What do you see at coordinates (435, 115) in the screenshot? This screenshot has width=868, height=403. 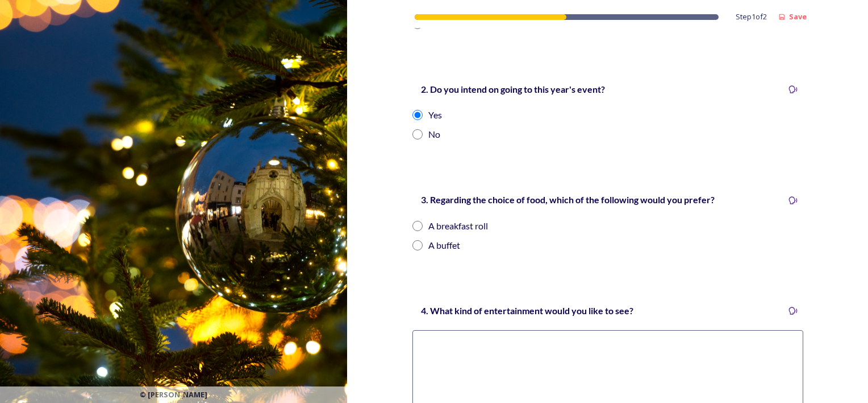 I see `div: Yes` at bounding box center [435, 115].